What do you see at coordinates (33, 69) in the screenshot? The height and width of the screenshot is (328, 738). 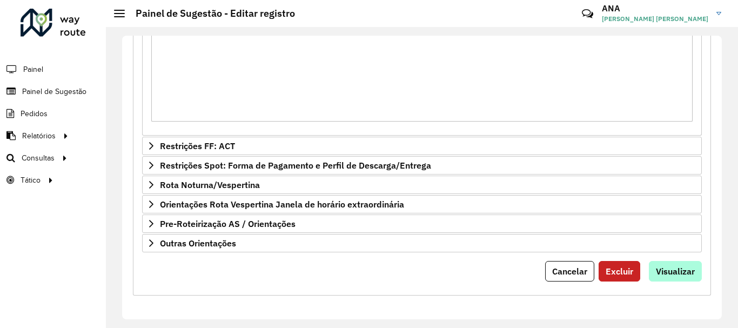 I see `span: Painel` at bounding box center [33, 69].